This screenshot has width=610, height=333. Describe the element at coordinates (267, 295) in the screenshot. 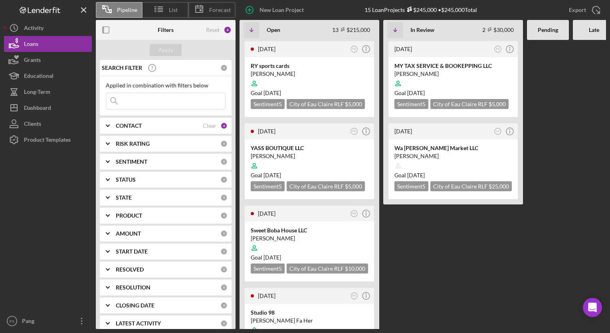

I see `time: 2025-09-08 02:13` at that location.